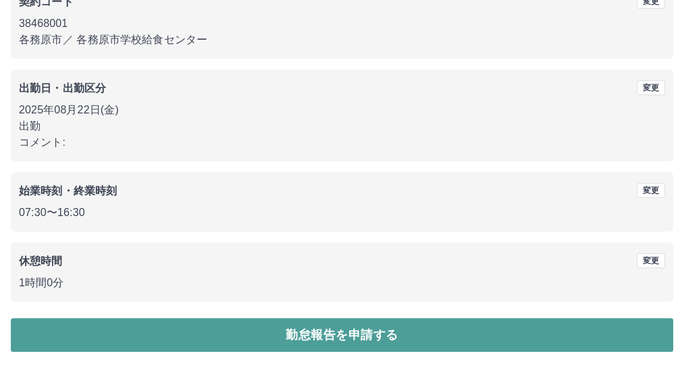  What do you see at coordinates (62, 88) in the screenshot?
I see `b: 出勤日・出勤区分` at bounding box center [62, 88].